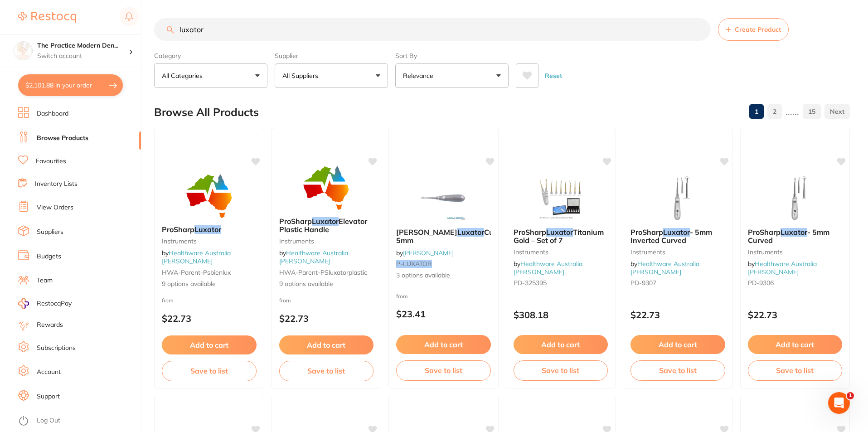 This screenshot has height=432, width=868. Describe the element at coordinates (53, 114) in the screenshot. I see `a: Dashboard` at that location.